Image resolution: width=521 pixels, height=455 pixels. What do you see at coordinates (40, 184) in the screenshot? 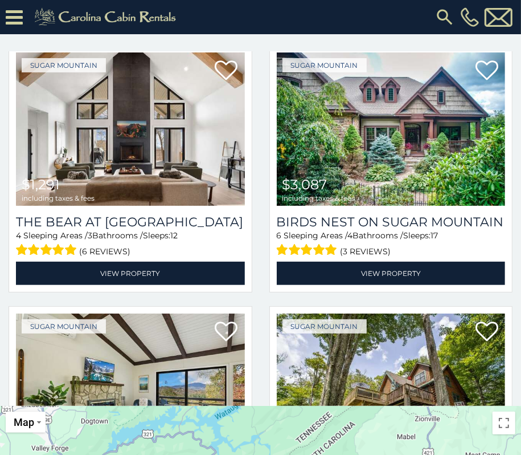
I see `span: $1,291` at bounding box center [40, 184].